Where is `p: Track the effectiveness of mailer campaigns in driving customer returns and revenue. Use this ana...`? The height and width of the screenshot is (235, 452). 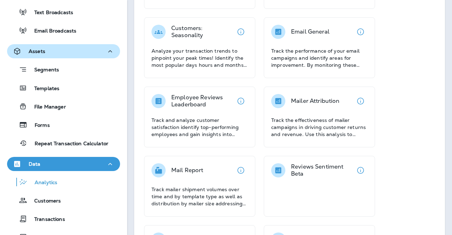 p: Track the effectiveness of mailer campaigns in driving customer returns and revenue. Use this ana... is located at coordinates (319, 127).